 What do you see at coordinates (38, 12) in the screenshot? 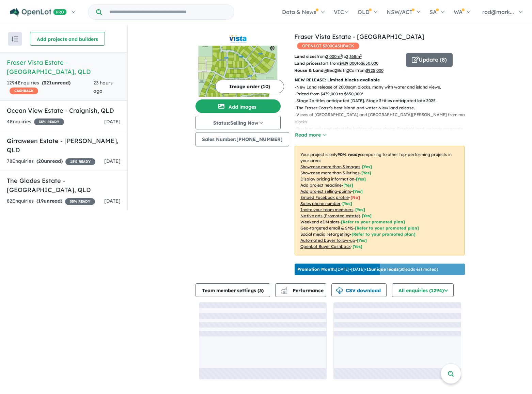
I see `img: Openlot PRO Logo White` at bounding box center [38, 12].